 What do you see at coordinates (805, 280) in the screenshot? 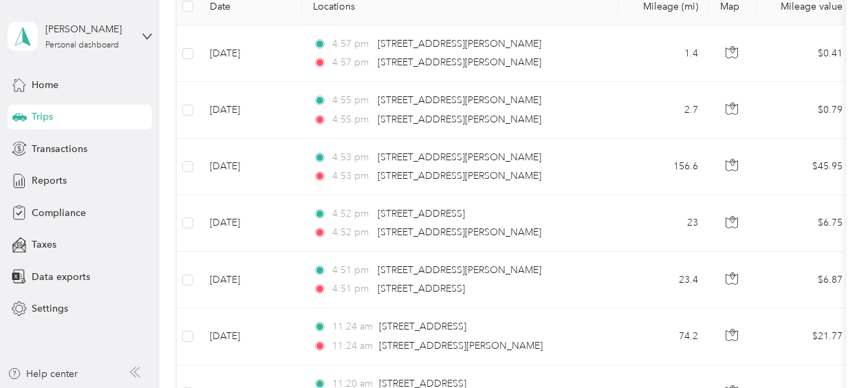
I see `td: $6.87` at bounding box center [805, 280].